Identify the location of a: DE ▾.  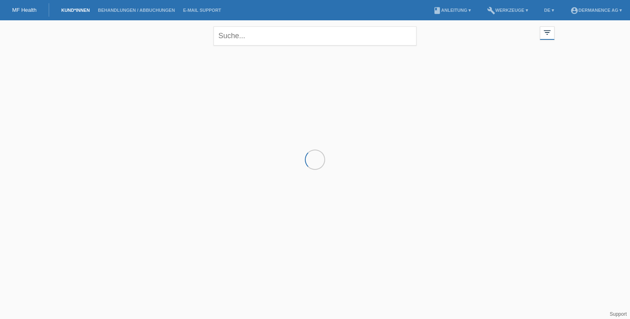
(549, 10).